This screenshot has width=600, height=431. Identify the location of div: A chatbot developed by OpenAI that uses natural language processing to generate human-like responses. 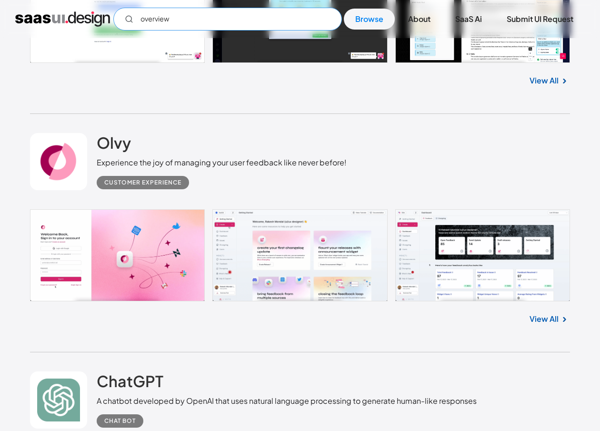
(287, 401).